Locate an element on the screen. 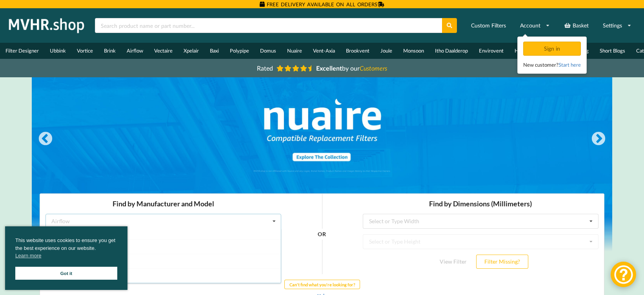  a: Brink is located at coordinates (110, 50).